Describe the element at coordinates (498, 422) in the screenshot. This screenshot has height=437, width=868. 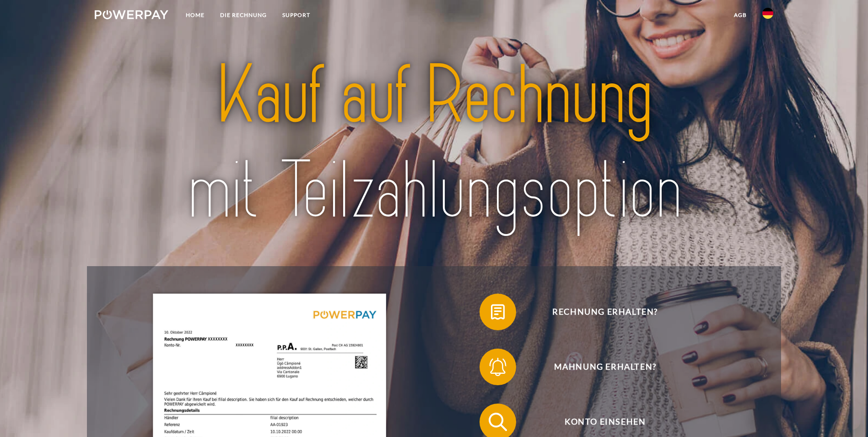
I see `img: qb_search.svg` at that location.